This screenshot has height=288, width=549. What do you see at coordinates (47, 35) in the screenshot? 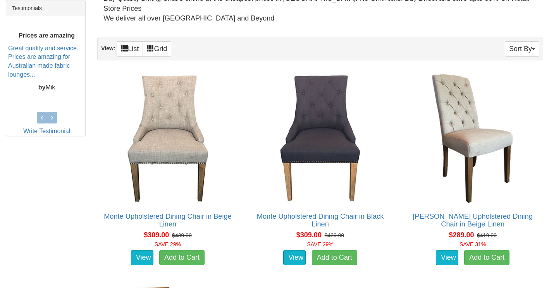
I see `b: Prices are amazing` at bounding box center [47, 35].